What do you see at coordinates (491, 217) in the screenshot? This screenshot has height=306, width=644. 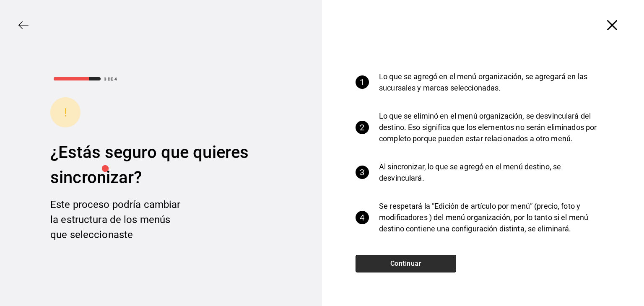 I see `p: Se respetará la “Edición de artículo por menú” (precio, foto y modificadores ) del menú organizac...` at bounding box center [491, 217].